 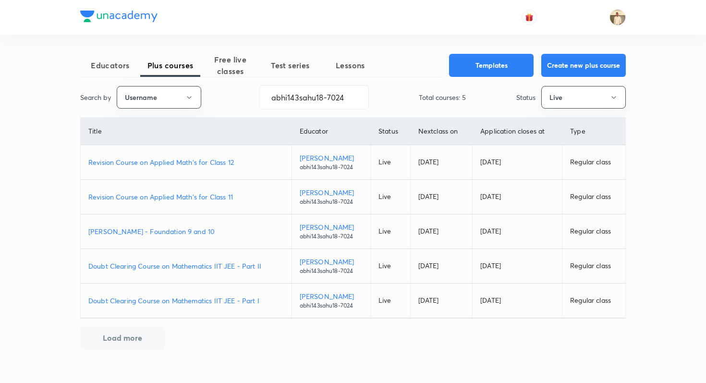 I want to click on p: Doubt Clearing Course on Mathematics IIT JEE - Part II, so click(x=186, y=265).